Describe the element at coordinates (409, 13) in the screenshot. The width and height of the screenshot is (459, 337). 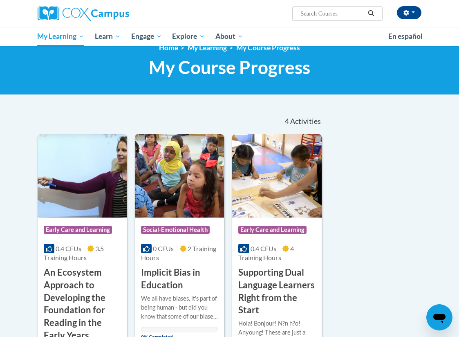
I see `button: Account Settings` at that location.